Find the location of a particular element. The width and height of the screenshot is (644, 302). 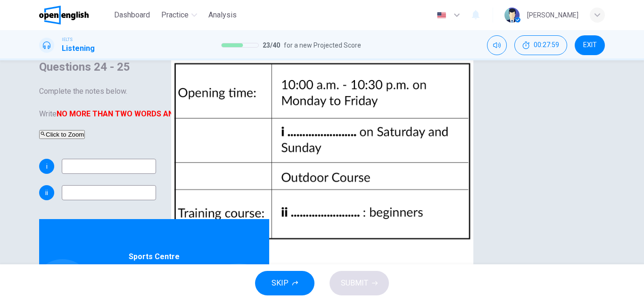

span: SKIP is located at coordinates (280, 283).